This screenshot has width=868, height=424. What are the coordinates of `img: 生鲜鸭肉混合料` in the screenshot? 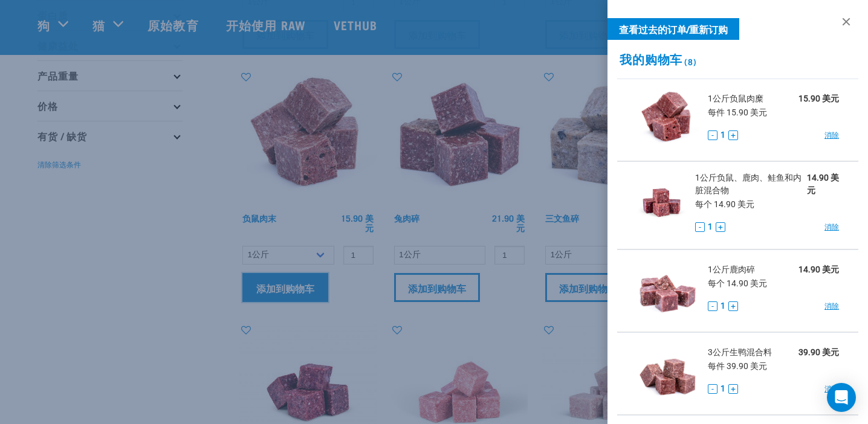 It's located at (667, 373).